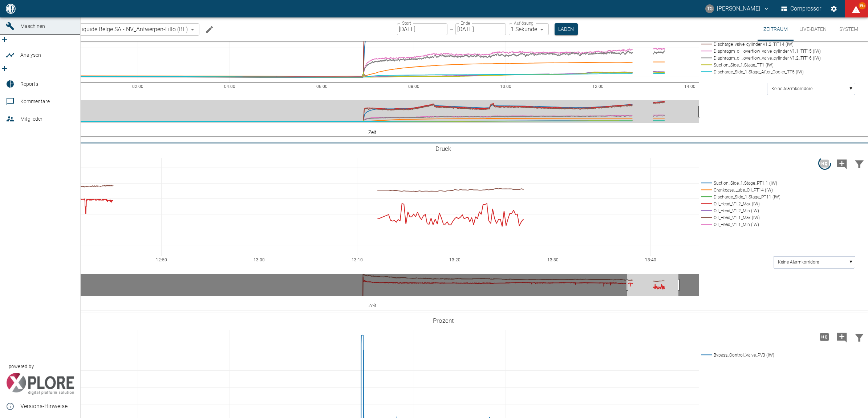  I want to click on span: 908000047_Air Liquide Belge SA - NV_Antwerpen-Lillo (BE), so click(113, 29).